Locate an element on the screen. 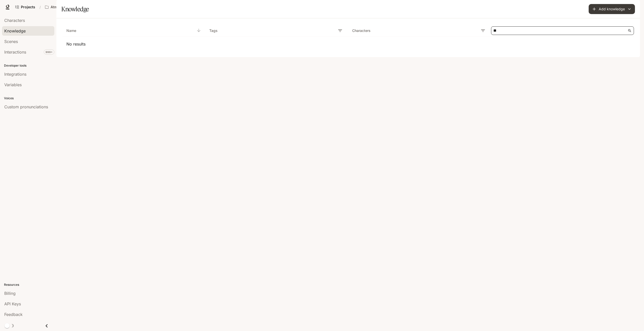  span: Projects is located at coordinates (28, 7).